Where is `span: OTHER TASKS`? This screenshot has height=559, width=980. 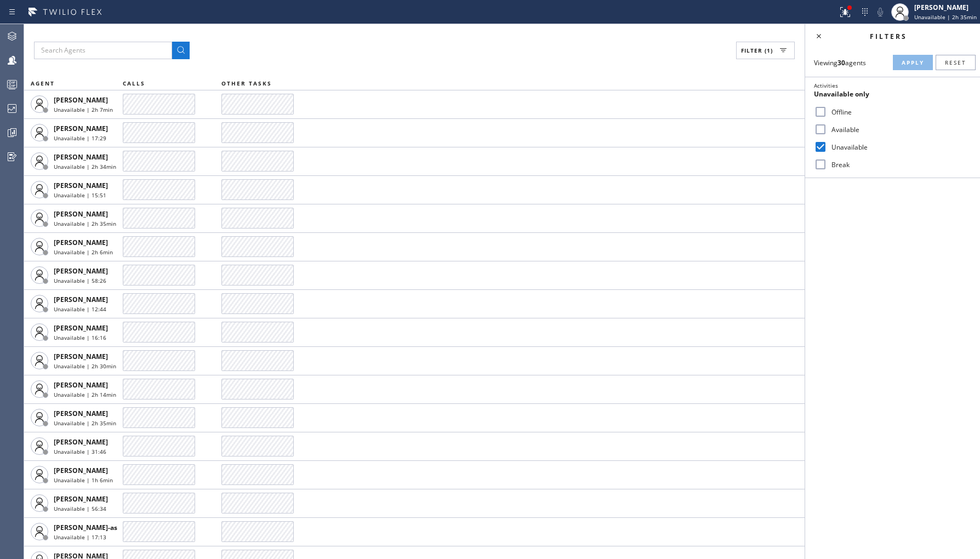 span: OTHER TASKS is located at coordinates (246, 83).